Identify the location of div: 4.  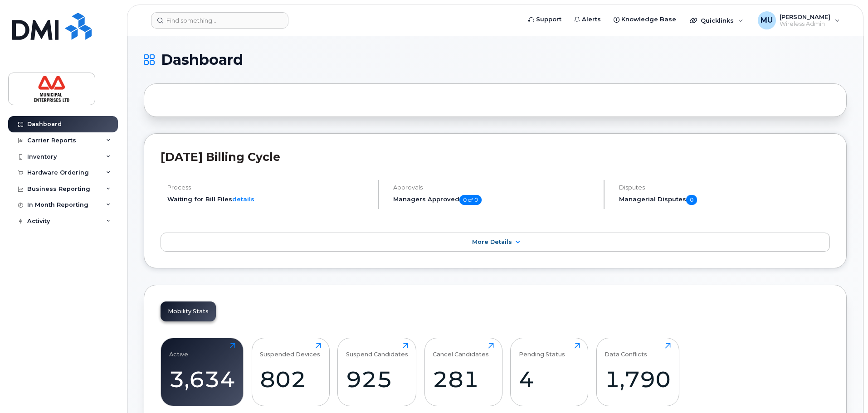
(549, 379).